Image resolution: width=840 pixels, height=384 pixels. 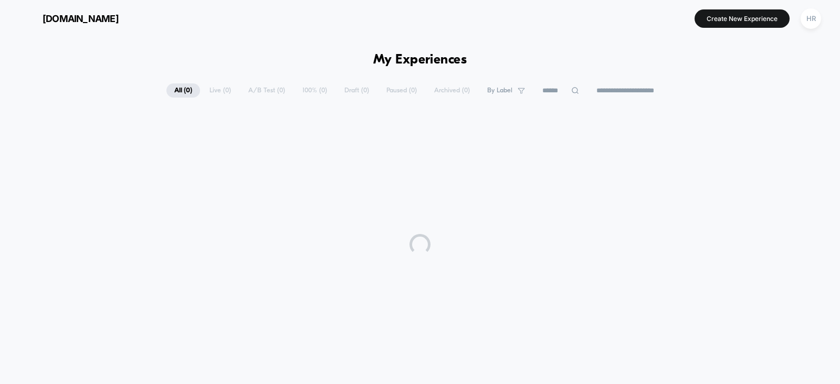 What do you see at coordinates (500, 90) in the screenshot?
I see `span: By Label` at bounding box center [500, 90].